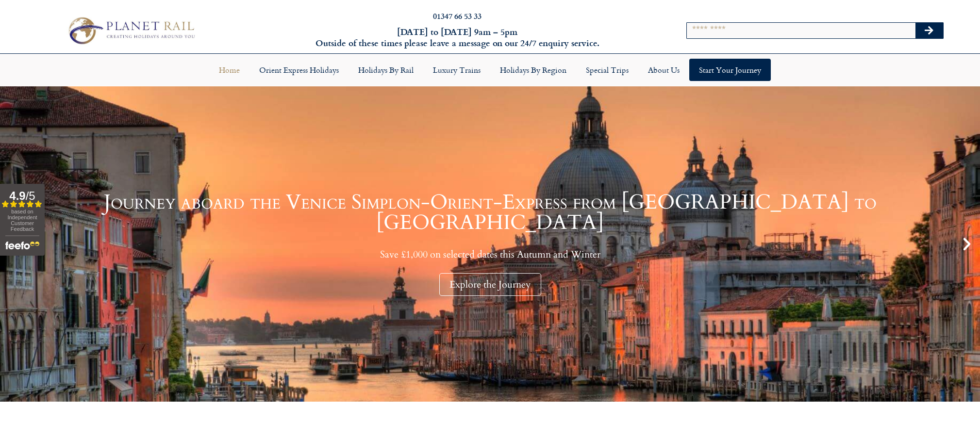 This screenshot has height=439, width=980. I want to click on a: Orient Express Holidays, so click(299, 70).